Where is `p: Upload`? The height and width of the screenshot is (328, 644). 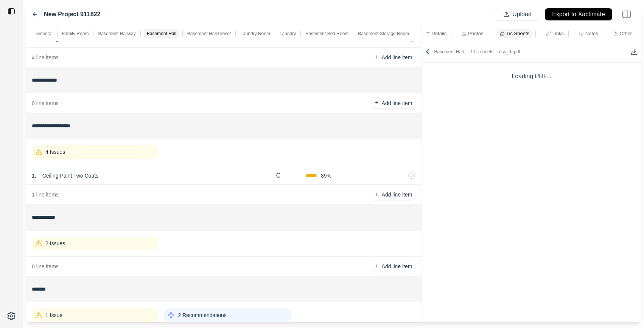 p: Upload is located at coordinates (522, 15).